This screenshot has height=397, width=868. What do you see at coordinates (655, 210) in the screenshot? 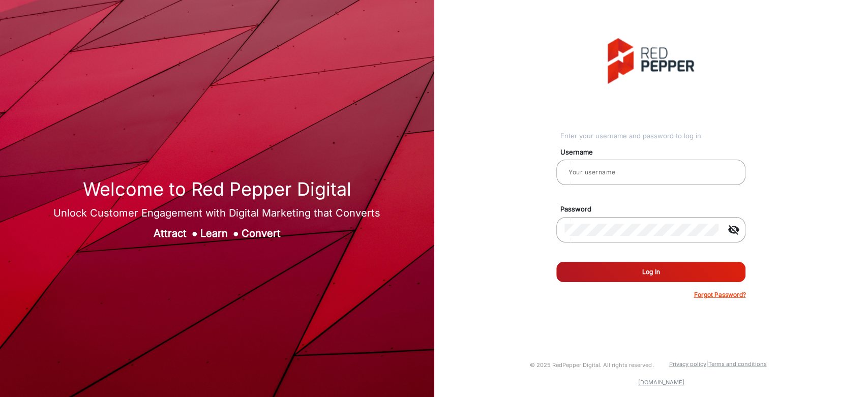
I see `mat-label: Password` at bounding box center [655, 210].